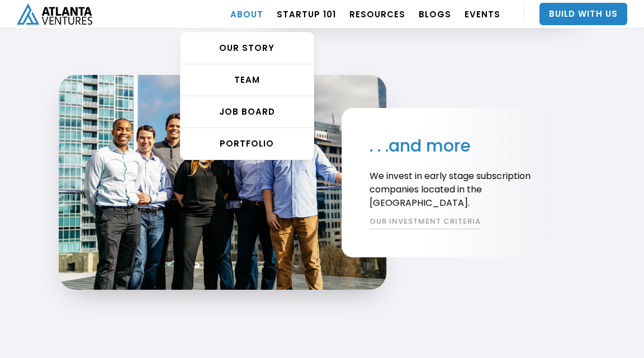  Describe the element at coordinates (247, 112) in the screenshot. I see `div: Job Board` at that location.